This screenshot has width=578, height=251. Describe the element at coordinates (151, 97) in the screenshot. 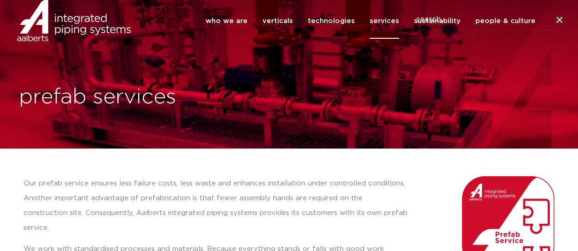

I see `h1: prefab services` at that location.